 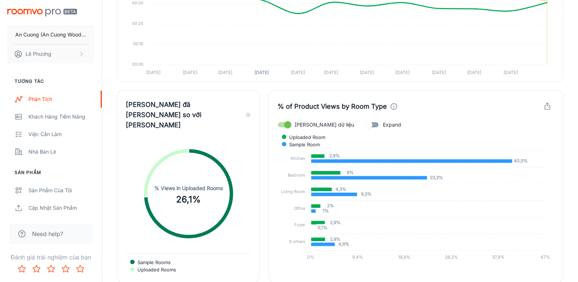 I want to click on p: Lê Phương, so click(x=38, y=54).